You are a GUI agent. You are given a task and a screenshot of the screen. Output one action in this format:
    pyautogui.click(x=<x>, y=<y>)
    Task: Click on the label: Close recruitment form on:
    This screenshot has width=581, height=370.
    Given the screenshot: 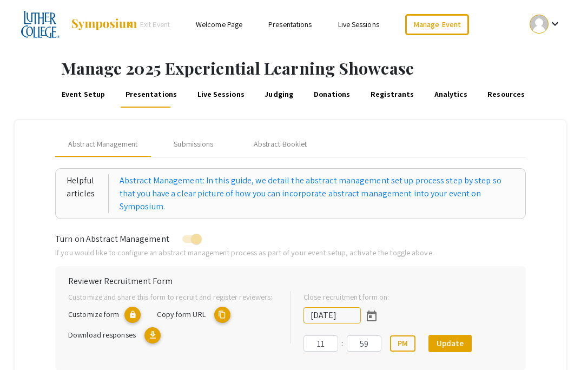 What is the action you would take?
    pyautogui.click(x=346, y=297)
    